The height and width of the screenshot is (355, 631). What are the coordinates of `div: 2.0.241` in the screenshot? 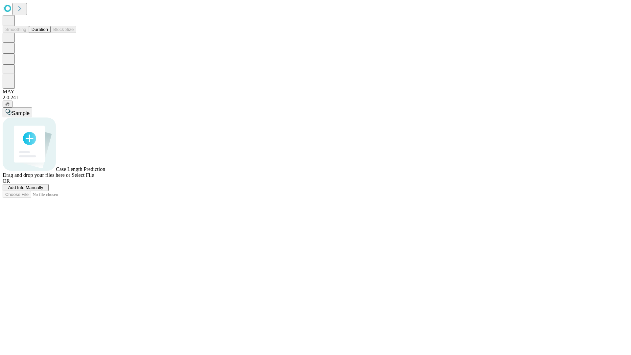 It's located at (315, 98).